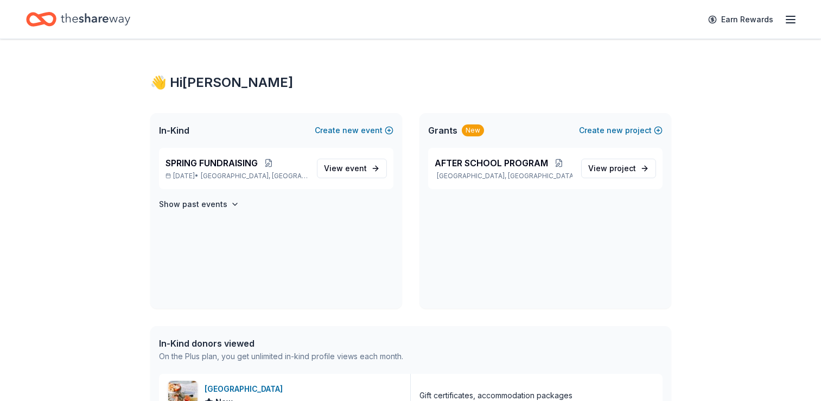 Image resolution: width=821 pixels, height=401 pixels. I want to click on a: Earn Rewards, so click(741, 20).